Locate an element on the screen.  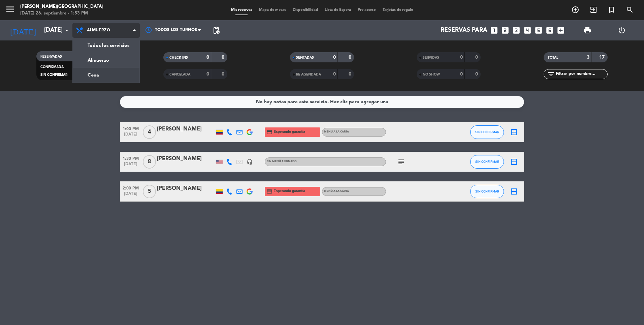
span: 2:00 PM is located at coordinates (130, 187).